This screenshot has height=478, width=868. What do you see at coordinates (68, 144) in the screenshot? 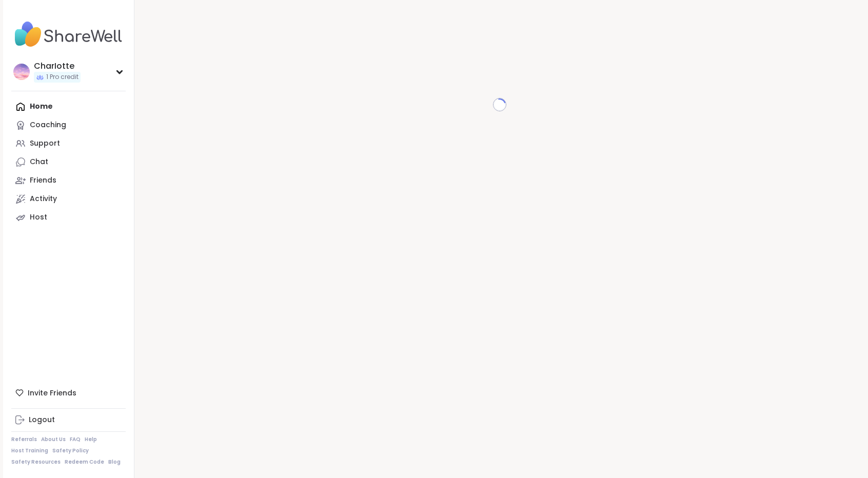
I see `a: Support` at bounding box center [68, 144].